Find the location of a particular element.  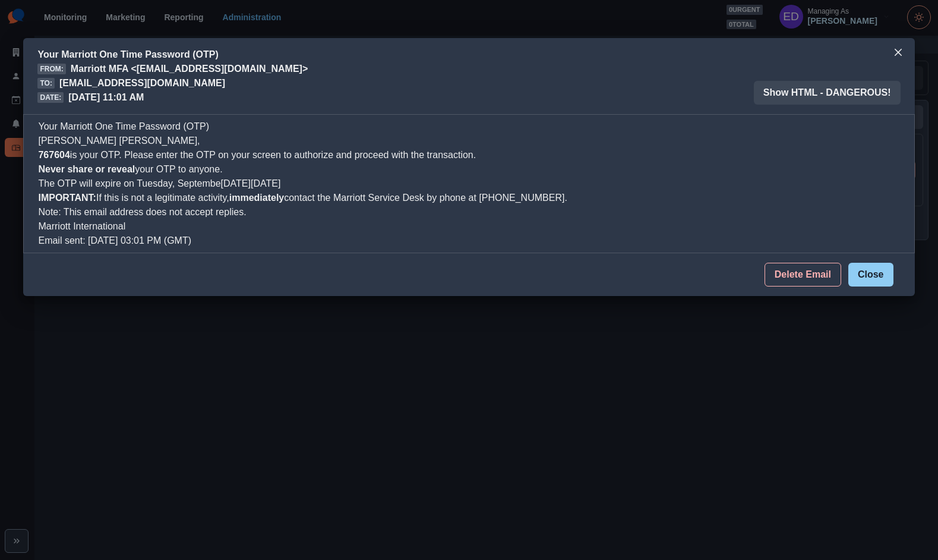

b: 767604 is located at coordinates (53, 155).